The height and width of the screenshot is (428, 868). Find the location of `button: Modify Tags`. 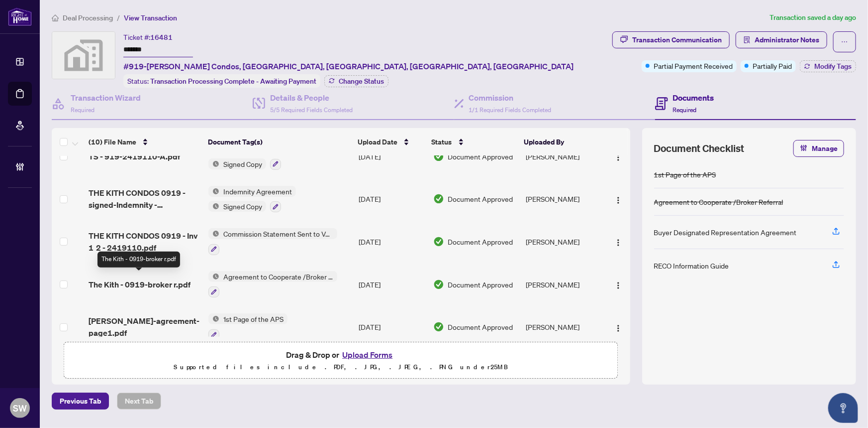

button: Modify Tags is located at coordinates (828, 66).